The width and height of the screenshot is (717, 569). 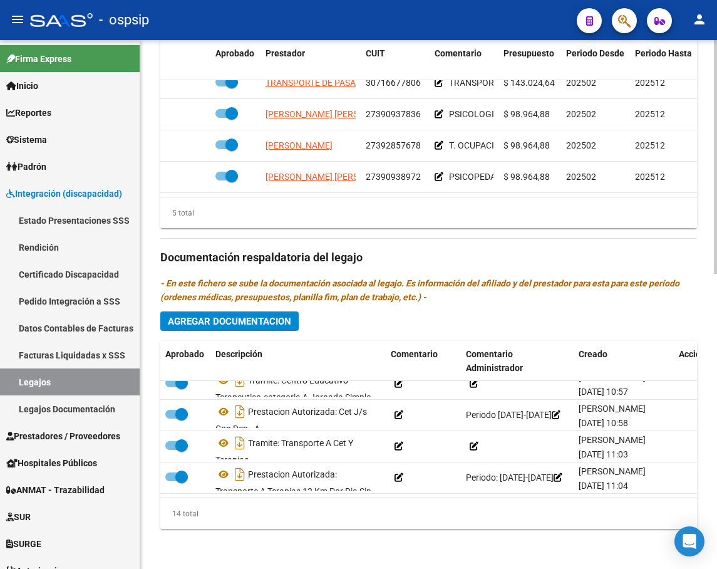 What do you see at coordinates (29, 113) in the screenshot?
I see `span: Reportes` at bounding box center [29, 113].